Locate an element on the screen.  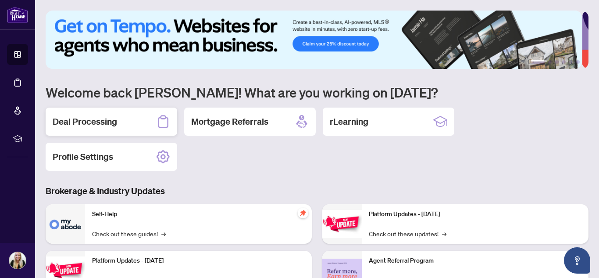
h3: Brokerage & Industry Updates is located at coordinates (317, 191).